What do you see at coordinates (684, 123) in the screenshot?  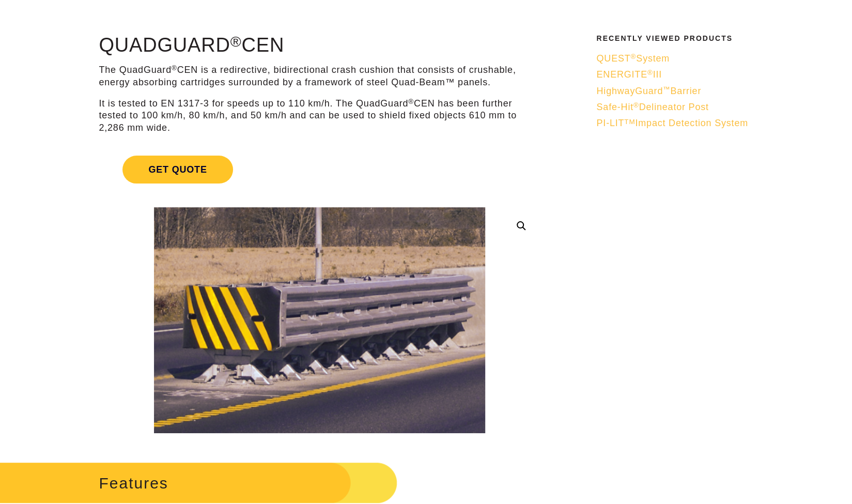 I see `a: PI-LITTMImpact Detection System` at bounding box center [684, 123].